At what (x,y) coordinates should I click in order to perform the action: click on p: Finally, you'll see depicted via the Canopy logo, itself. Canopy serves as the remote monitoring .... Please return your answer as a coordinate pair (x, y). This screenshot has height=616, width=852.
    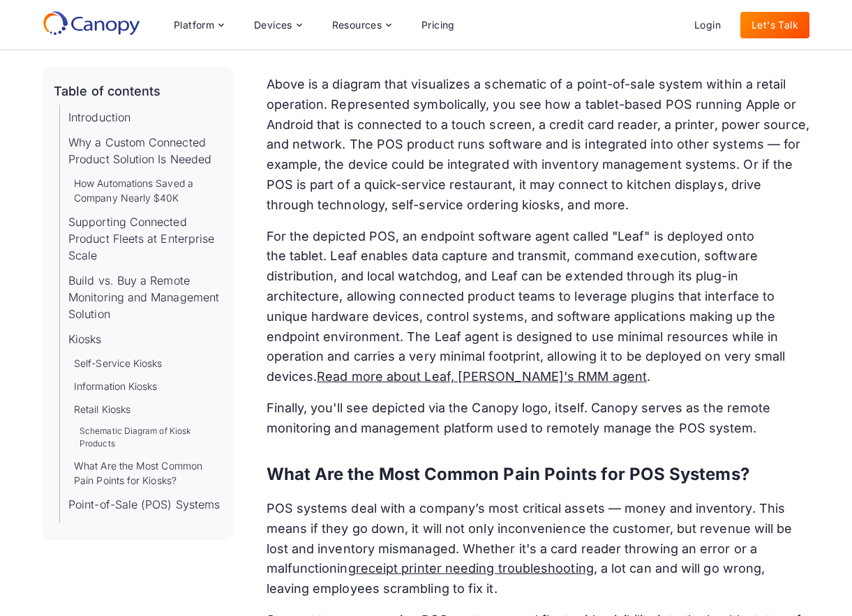
    Looking at the image, I should click on (538, 419).